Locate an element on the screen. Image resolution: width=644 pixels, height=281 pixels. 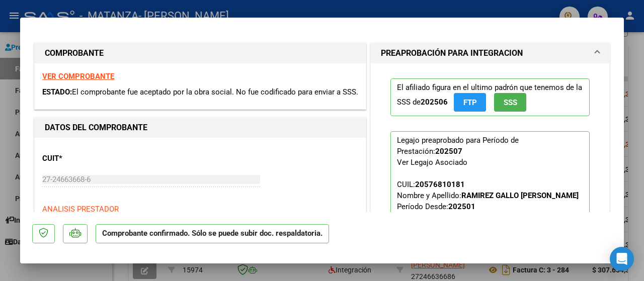
strong: VER COMPROBANTE is located at coordinates (78, 76).